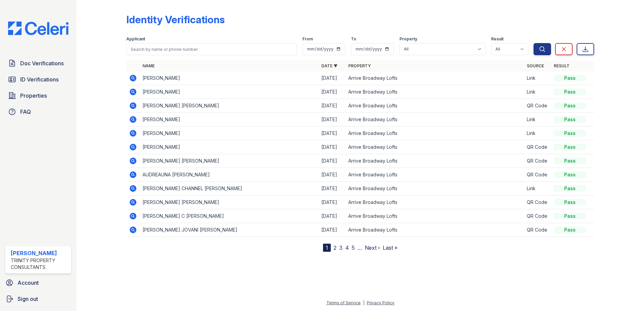 This screenshot has height=311, width=644. What do you see at coordinates (38, 298) in the screenshot?
I see `a: Sign out` at bounding box center [38, 298].